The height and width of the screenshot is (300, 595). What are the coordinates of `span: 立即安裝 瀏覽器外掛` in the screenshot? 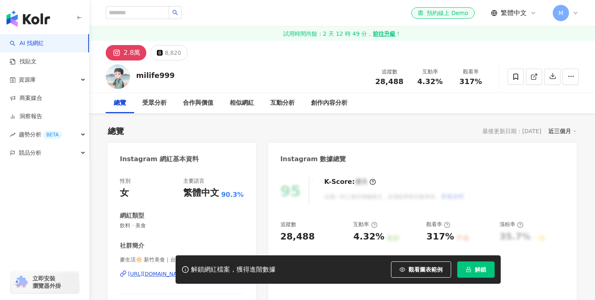 It's located at (47, 282).